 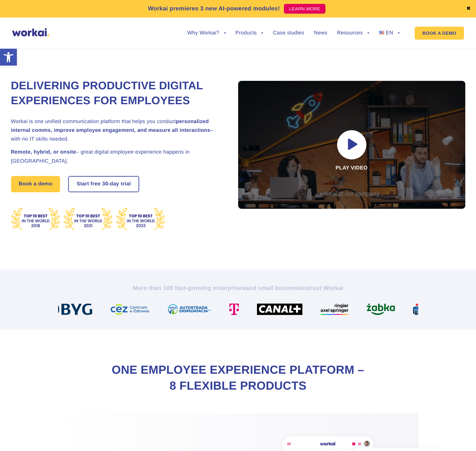 What do you see at coordinates (111, 184) in the screenshot?
I see `i: 30-day` at bounding box center [111, 184].